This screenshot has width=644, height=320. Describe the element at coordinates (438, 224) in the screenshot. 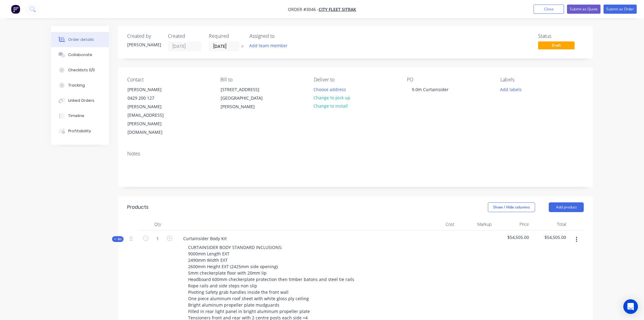

I see `div: Cost` at that location.